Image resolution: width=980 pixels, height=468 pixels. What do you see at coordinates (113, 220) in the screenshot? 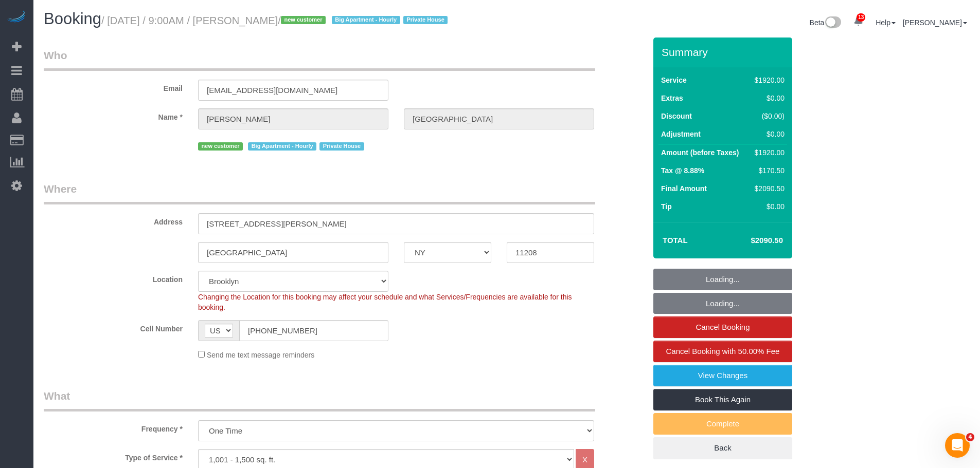
I see `label: Address` at bounding box center [113, 220].